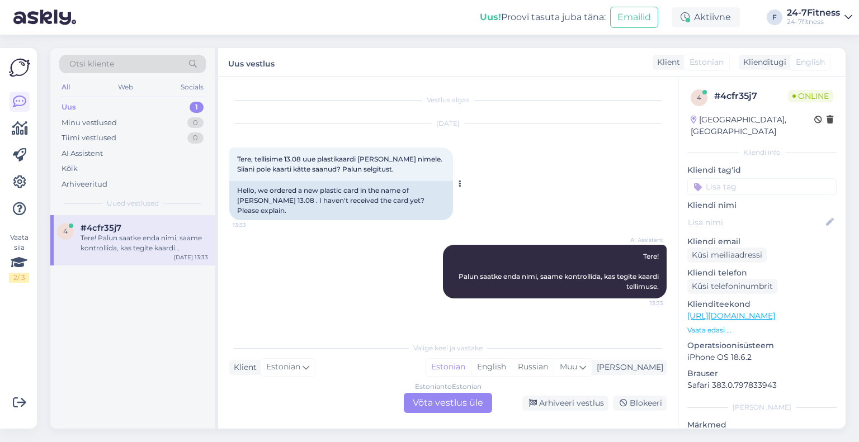  Describe the element at coordinates (761, 187) in the screenshot. I see `input: Lisa tag` at that location.